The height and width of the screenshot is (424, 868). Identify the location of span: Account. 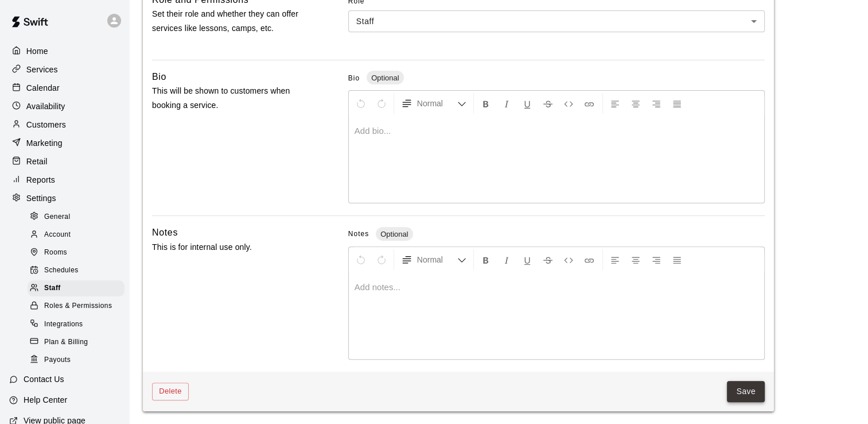
(57, 235).